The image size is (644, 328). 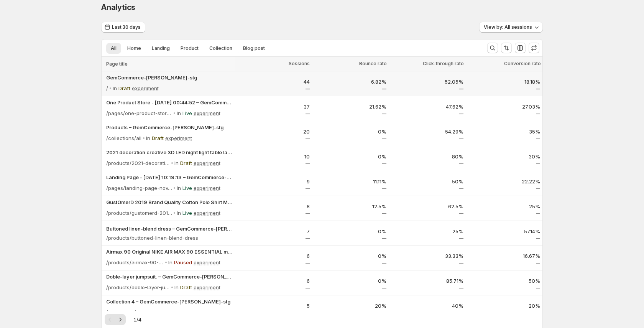 What do you see at coordinates (138, 163) in the screenshot?
I see `p: /products/2021-decoration-creative-3d-led-night-light-table-lamp-children-bedroom-child-gift-home` at bounding box center [138, 163].